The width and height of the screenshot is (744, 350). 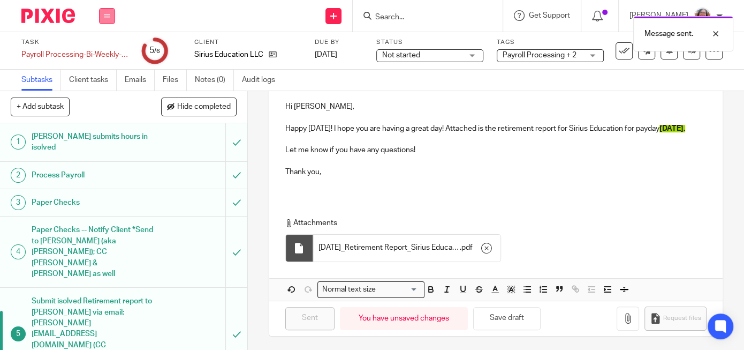 I want to click on button: Hide completed, so click(x=199, y=107).